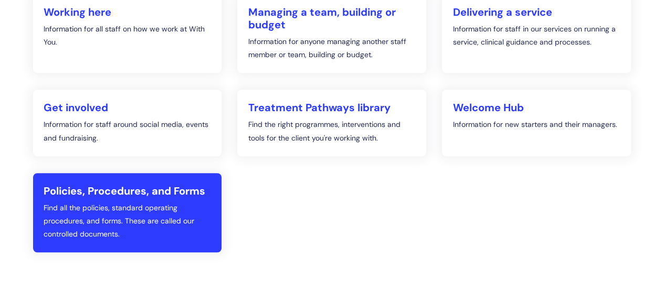 Image resolution: width=664 pixels, height=289 pixels. What do you see at coordinates (537, 36) in the screenshot?
I see `p: Information for staff in our services on running a service, clinical guidance and processes.` at bounding box center [537, 36].